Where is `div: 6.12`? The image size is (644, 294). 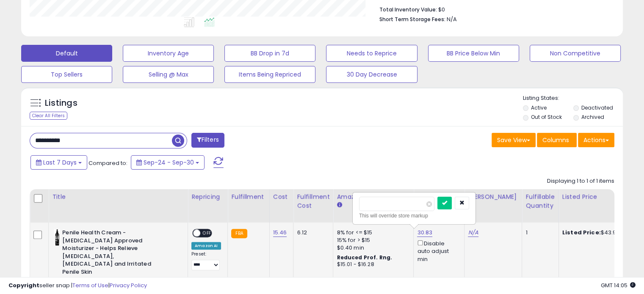
div: 6.12 is located at coordinates (312, 233).